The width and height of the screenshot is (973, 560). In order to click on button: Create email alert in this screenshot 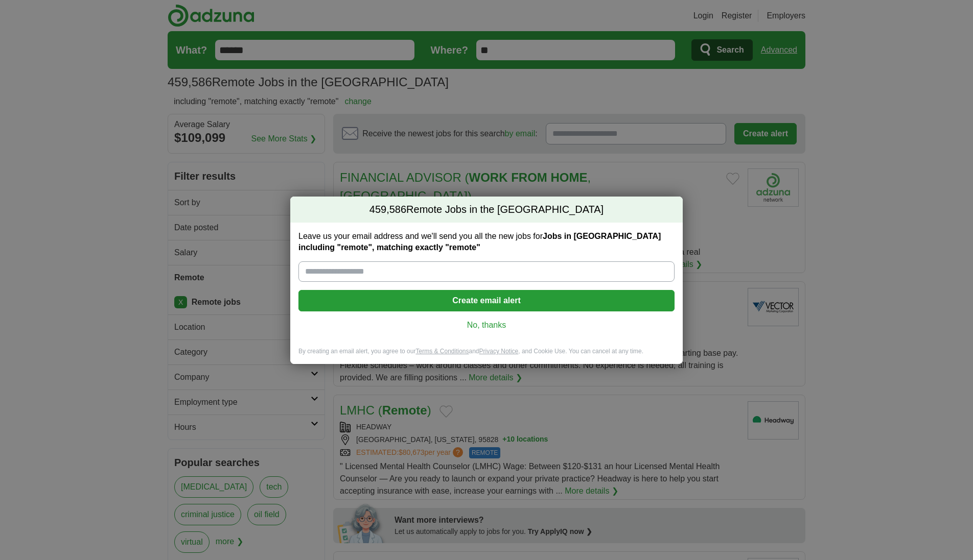, I will do `click(486, 300)`.